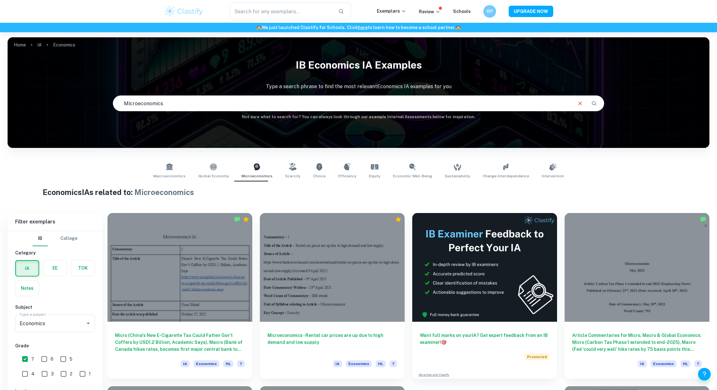 This screenshot has height=390, width=717. What do you see at coordinates (359, 117) in the screenshot?
I see `h6: Not sure what to search for? You can always look through our example Internal Assessments below f...` at bounding box center [359, 117].